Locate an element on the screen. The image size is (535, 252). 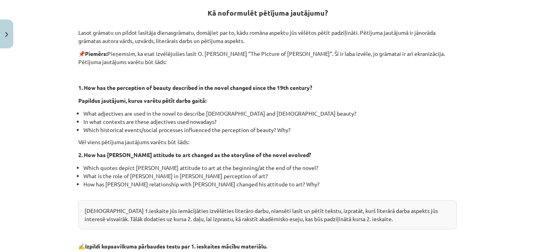
li: Which historical events/social processes influenced the perception of beauty? Why? is located at coordinates (270, 130).